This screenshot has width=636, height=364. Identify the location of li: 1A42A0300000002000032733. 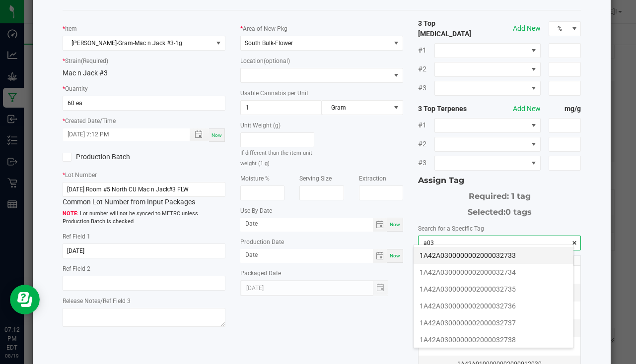
(493, 256).